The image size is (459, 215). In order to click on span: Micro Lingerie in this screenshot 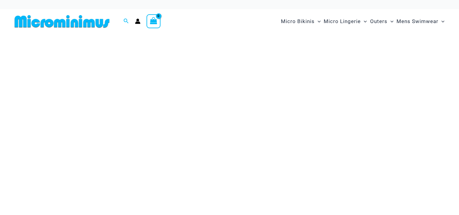, I will do `click(342, 21)`.